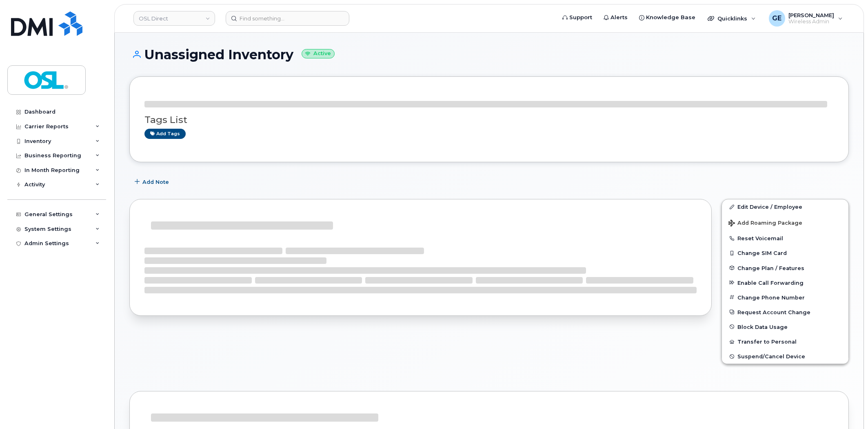 This screenshot has width=868, height=429. What do you see at coordinates (489, 120) in the screenshot?
I see `h3: Tags List` at bounding box center [489, 120].